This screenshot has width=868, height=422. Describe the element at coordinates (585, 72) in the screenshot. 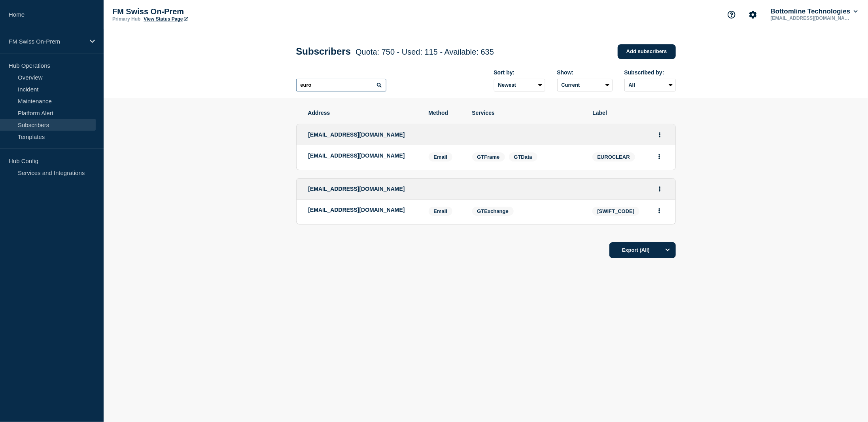

I see `div: Show:` at that location.